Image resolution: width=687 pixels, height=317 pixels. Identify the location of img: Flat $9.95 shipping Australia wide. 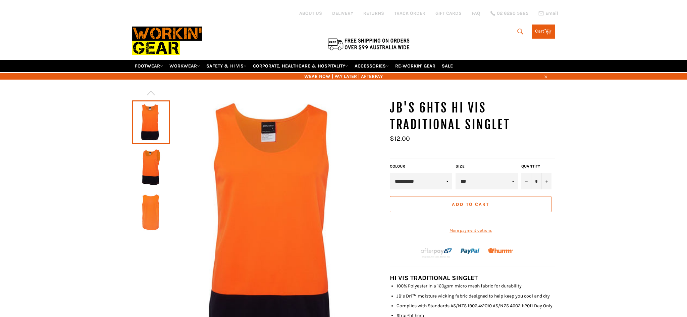
(368, 44).